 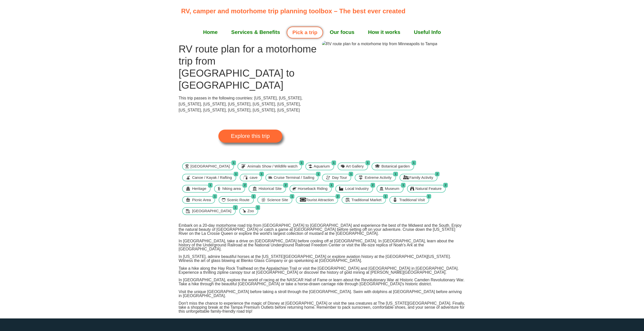 What do you see at coordinates (270, 189) in the screenshot?
I see `span: Historical Site` at bounding box center [270, 189].